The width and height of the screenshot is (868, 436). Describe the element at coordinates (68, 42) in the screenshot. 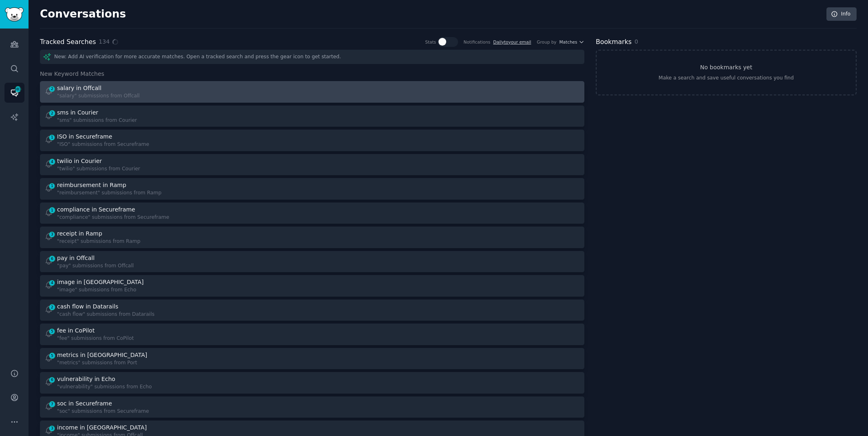

I see `h2: Tracked Searches` at that location.